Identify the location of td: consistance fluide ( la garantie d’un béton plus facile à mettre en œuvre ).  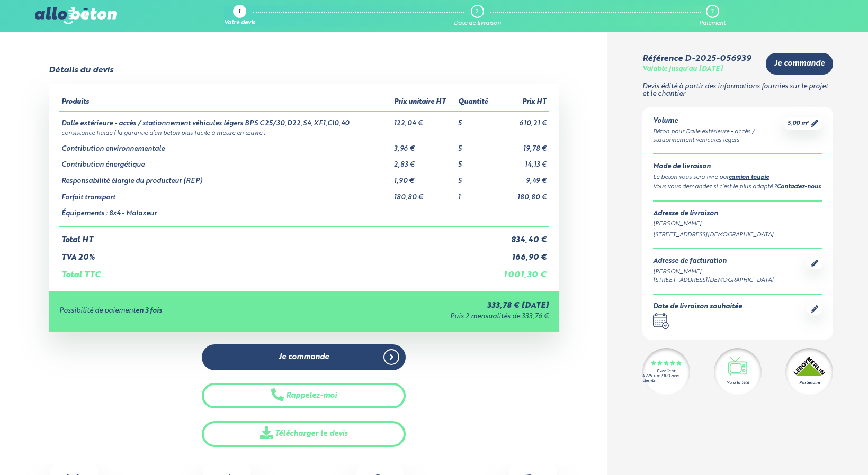
(304, 133).